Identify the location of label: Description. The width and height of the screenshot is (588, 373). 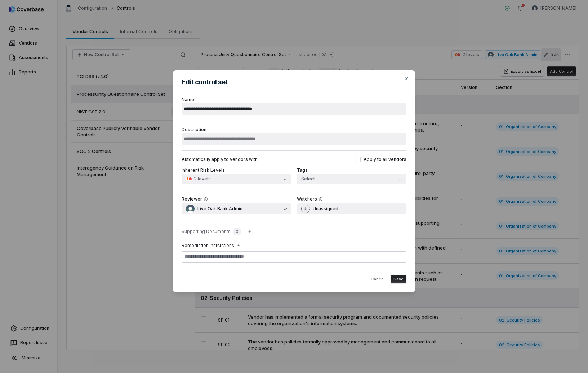
(294, 136).